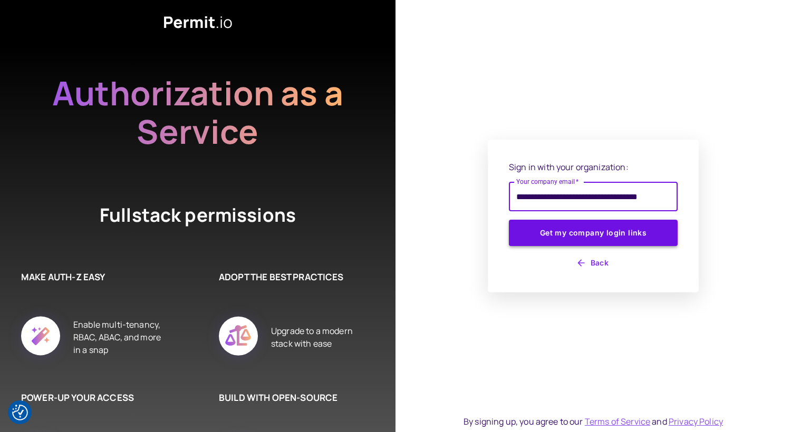  Describe the element at coordinates (20, 413) in the screenshot. I see `button: Consent Preferences` at that location.